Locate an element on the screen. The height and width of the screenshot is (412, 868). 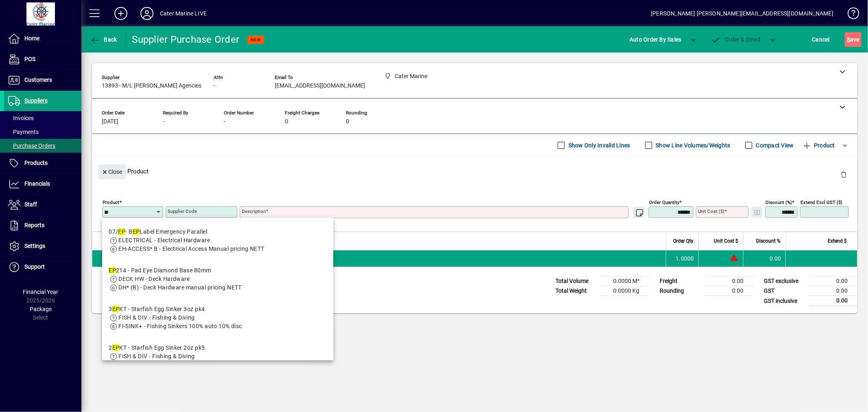
span: Auto Order By Sales is located at coordinates (656, 39).